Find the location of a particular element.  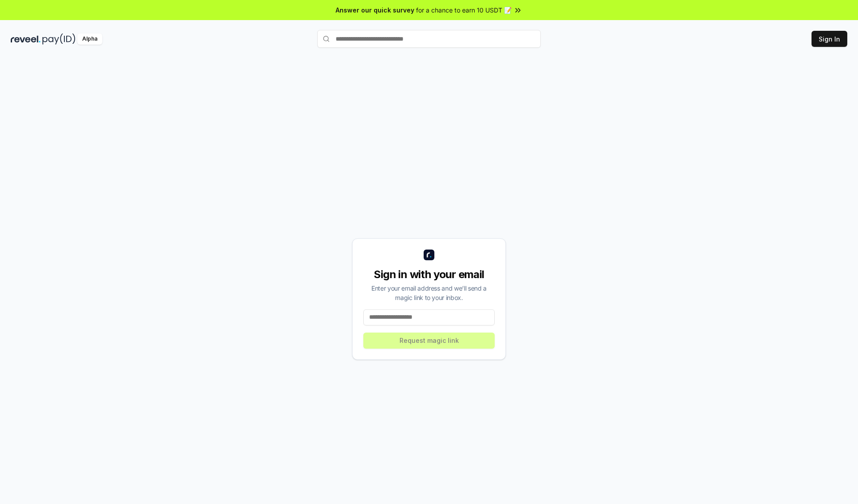

img: logo_small is located at coordinates (429, 255).